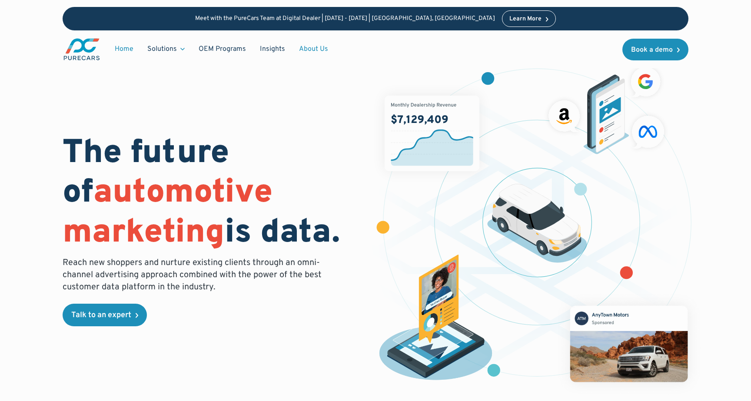 This screenshot has height=401, width=751. I want to click on span: automotive marketing, so click(167, 213).